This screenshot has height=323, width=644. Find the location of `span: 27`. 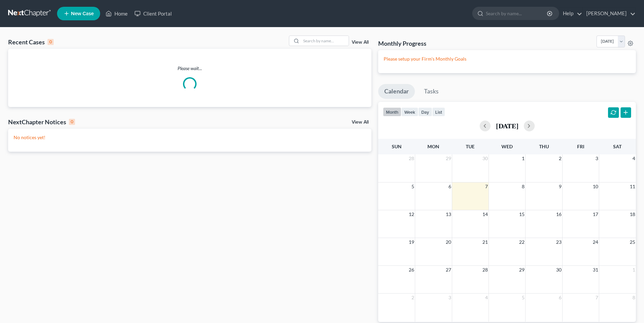

span: 27 is located at coordinates (449, 270).